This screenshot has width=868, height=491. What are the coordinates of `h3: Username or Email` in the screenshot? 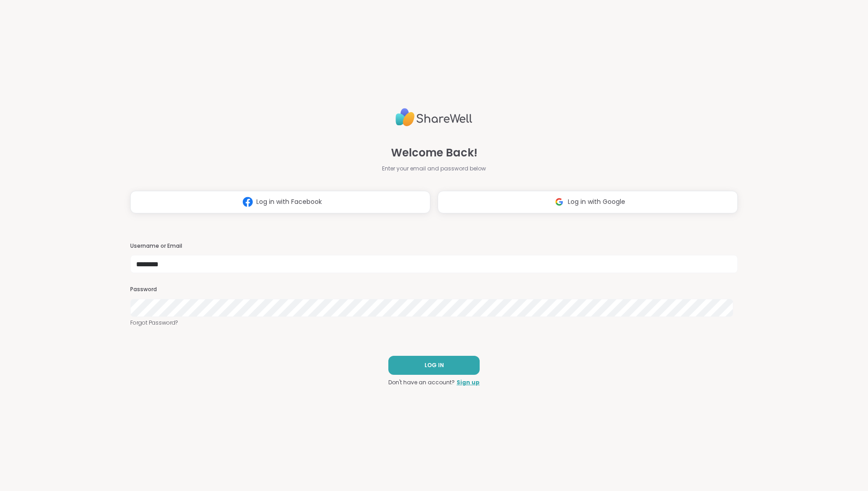 It's located at (434, 246).